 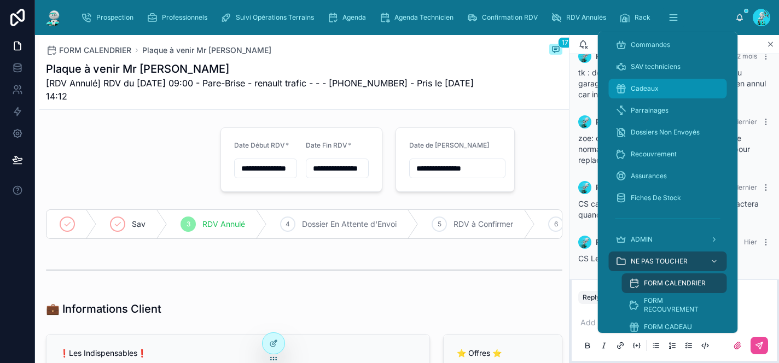 I want to click on span: Cadeaux, so click(x=644, y=89).